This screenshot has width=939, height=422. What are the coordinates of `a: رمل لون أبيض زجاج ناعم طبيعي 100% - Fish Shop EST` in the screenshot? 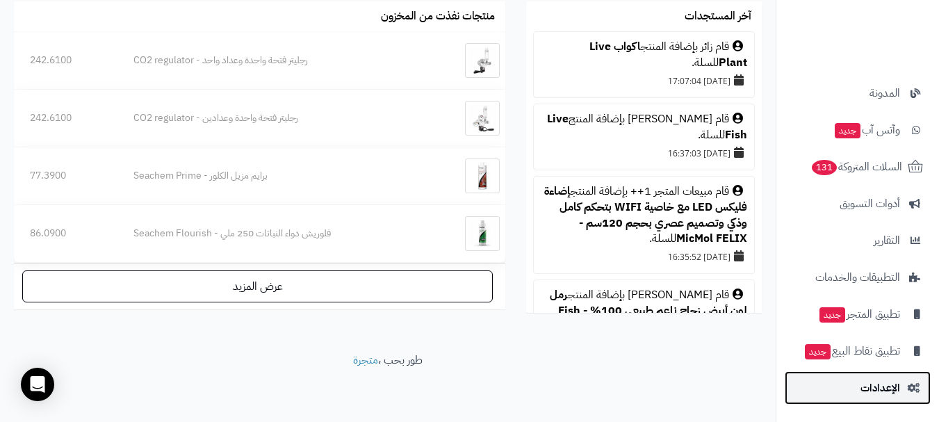 It's located at (649, 311).